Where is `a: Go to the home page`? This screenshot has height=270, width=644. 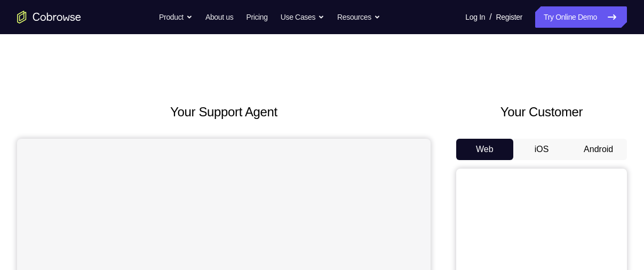 a: Go to the home page is located at coordinates (49, 17).